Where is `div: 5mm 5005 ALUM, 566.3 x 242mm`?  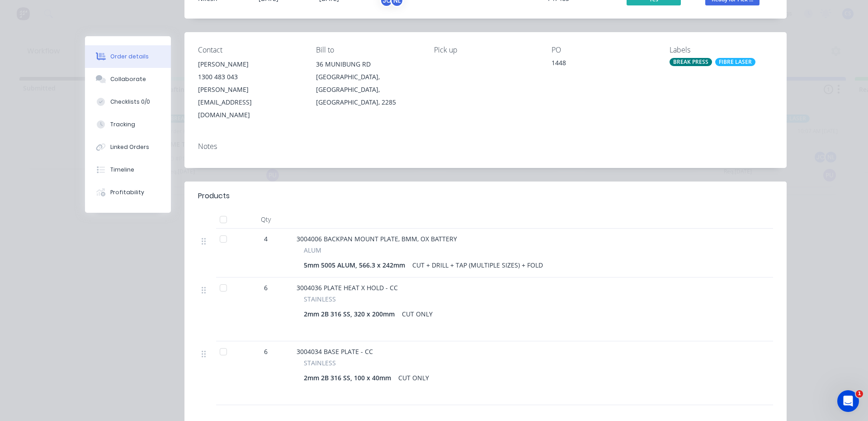 div: 5mm 5005 ALUM, 566.3 x 242mm is located at coordinates (356, 265).